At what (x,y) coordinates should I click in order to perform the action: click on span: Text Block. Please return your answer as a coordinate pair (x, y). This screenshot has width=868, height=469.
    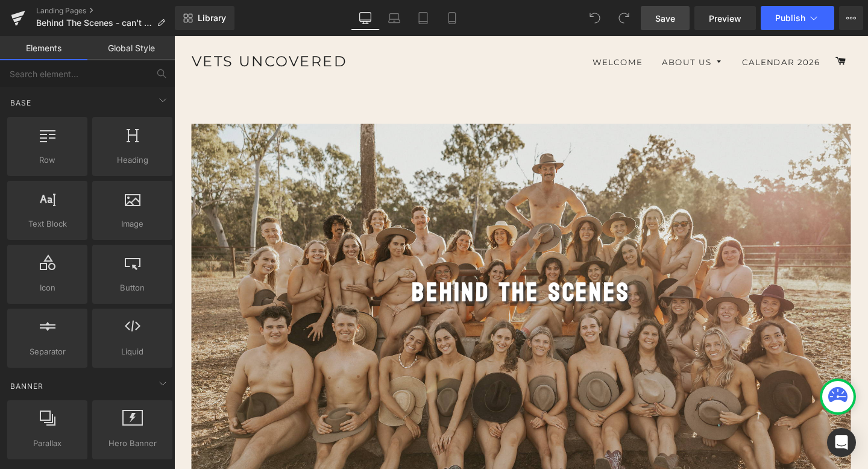
    Looking at the image, I should click on (47, 224).